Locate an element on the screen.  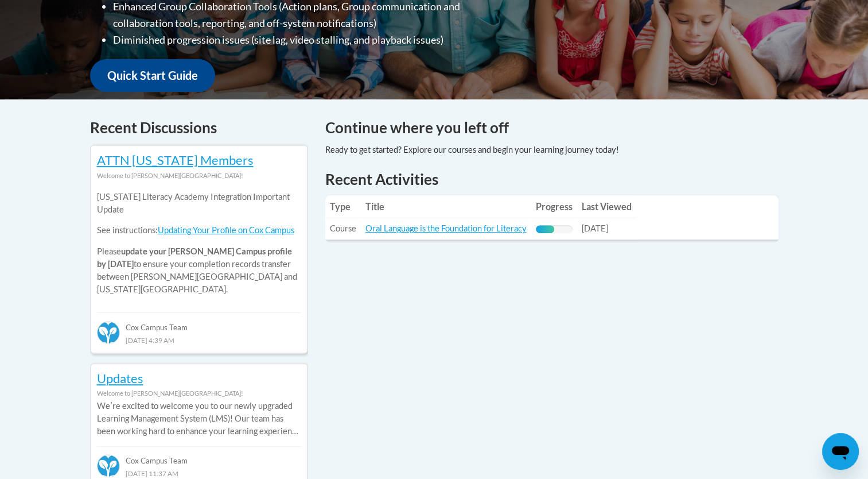
h4: Recent Discussions is located at coordinates (199, 127).